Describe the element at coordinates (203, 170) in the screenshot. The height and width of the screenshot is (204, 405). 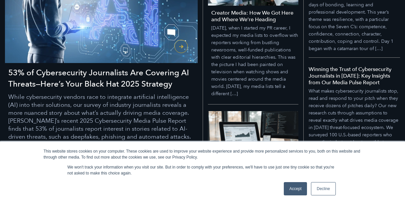
I see `p: We won't track your information when you visit our site. But in order to comply with your prefere...` at that location.